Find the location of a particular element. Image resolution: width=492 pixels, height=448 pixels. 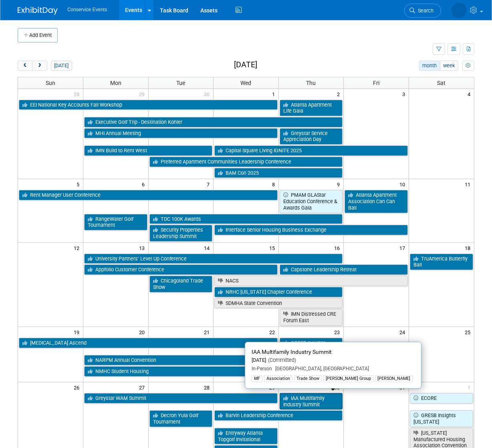

a: Rent Manager User Conference is located at coordinates (148, 195).